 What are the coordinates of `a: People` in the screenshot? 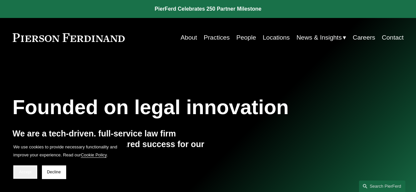 It's located at (246, 38).